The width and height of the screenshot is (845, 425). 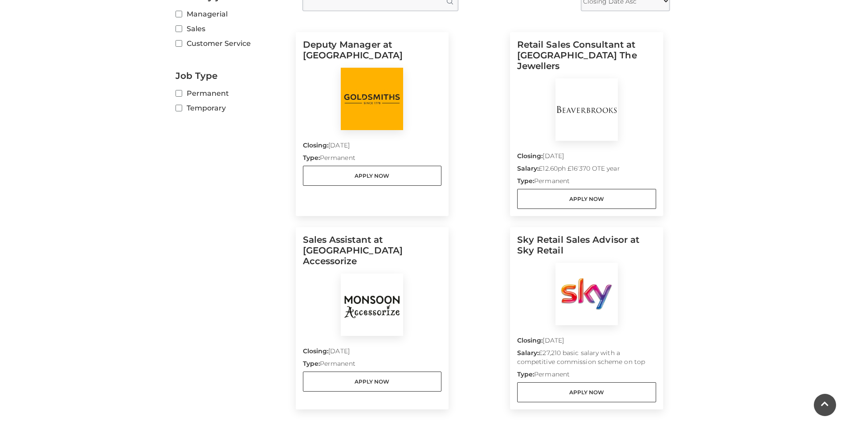 What do you see at coordinates (232, 14) in the screenshot?
I see `label: Managerial` at bounding box center [232, 14].